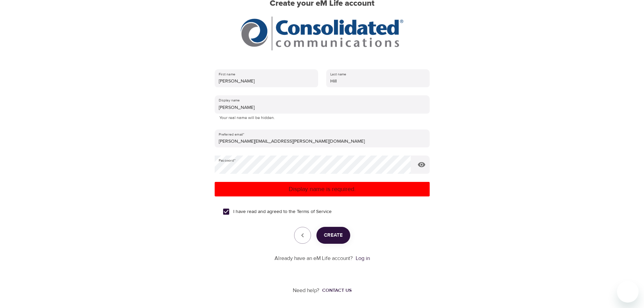 The width and height of the screenshot is (644, 308). Describe the element at coordinates (282, 212) in the screenshot. I see `span: I have read and agreed to the` at that location.